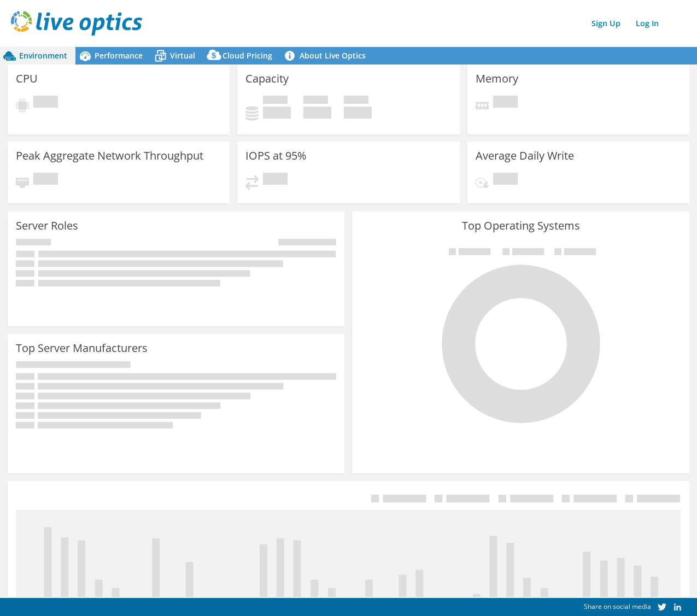 The width and height of the screenshot is (697, 616). Describe the element at coordinates (27, 79) in the screenshot. I see `h3: CPU` at that location.